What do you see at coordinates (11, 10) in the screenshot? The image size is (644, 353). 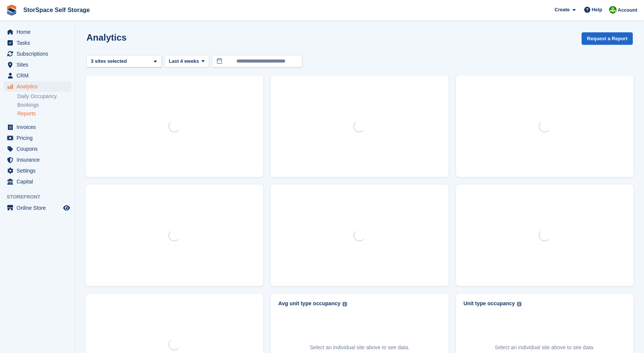 I see `img: stora-icon-8386f47178a22dfd0bd8f6a31ec36ba5ce8667c1dd55bd0f319d3a0aa187defe.svg` at bounding box center [11, 10].